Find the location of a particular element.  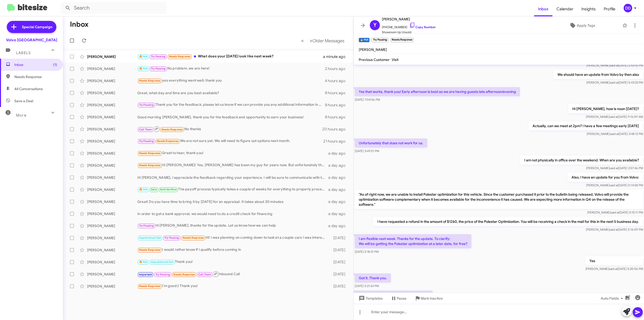

span: Showroom Up Unsold is located at coordinates (409, 32).